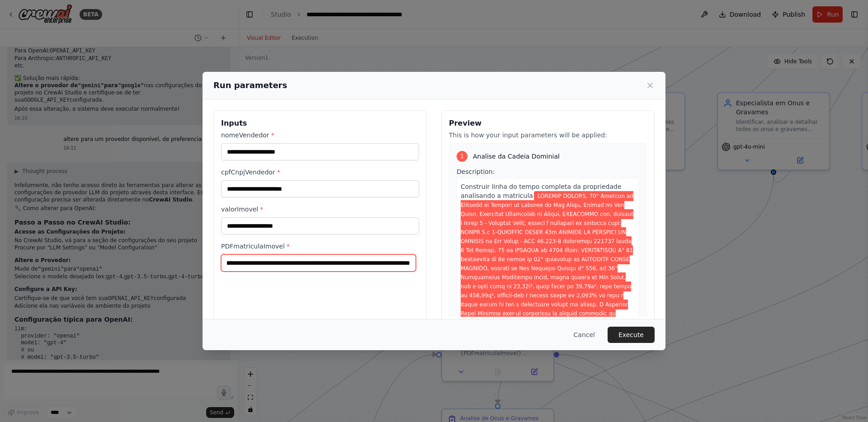 Image resolution: width=868 pixels, height=422 pixels. What do you see at coordinates (476, 172) in the screenshot?
I see `span: Description:` at bounding box center [476, 172].